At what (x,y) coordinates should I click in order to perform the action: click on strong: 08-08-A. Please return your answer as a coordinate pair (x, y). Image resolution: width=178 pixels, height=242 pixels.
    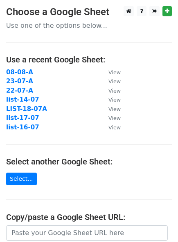
    Looking at the image, I should click on (20, 72).